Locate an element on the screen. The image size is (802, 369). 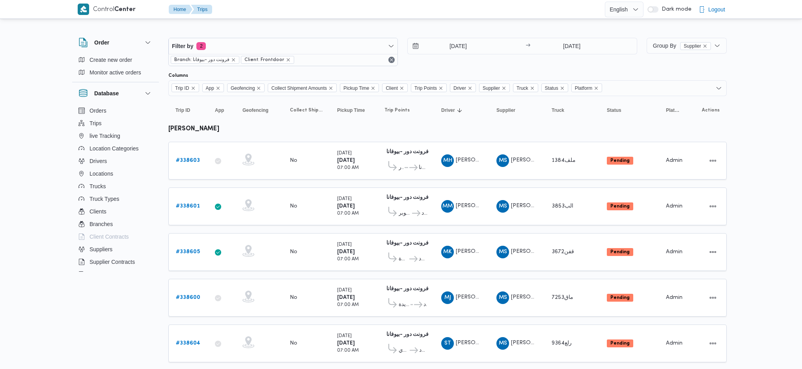
span: Trucks is located at coordinates (97, 186).